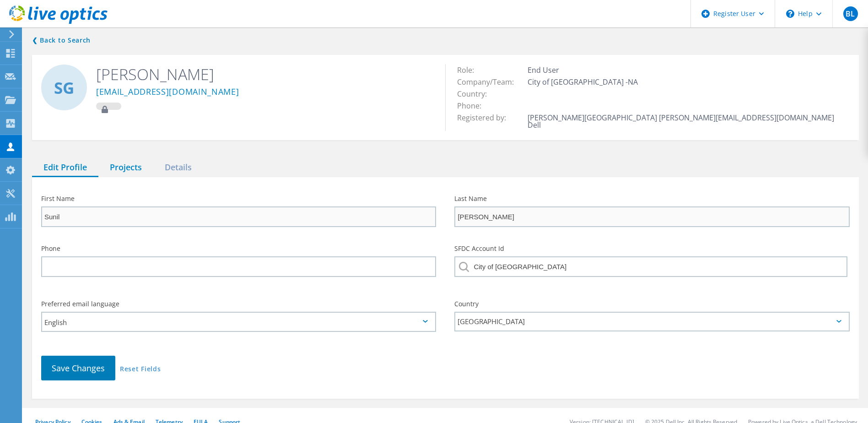 Image resolution: width=868 pixels, height=423 pixels. Describe the element at coordinates (652, 199) in the screenshot. I see `label: Last Name` at that location.